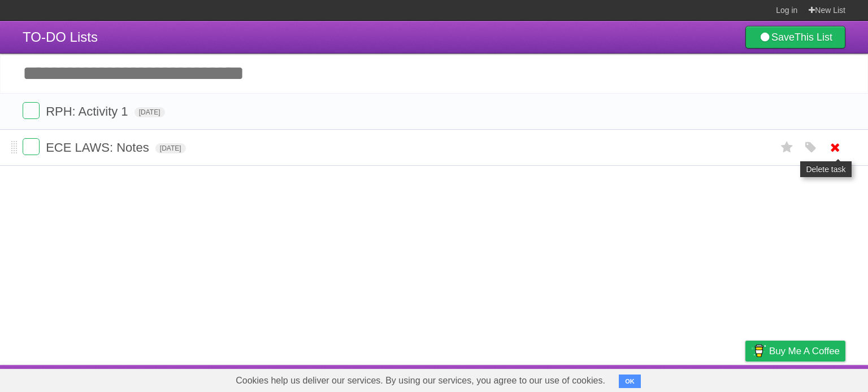  Describe the element at coordinates (745, 379) in the screenshot. I see `a: Privacy` at that location.